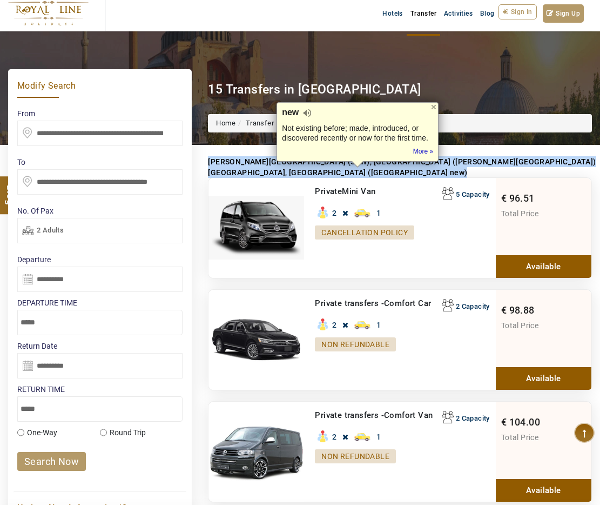  I want to click on img: CE1E63C1-8517-4727-A0A7-89869CB01DC2.jpeg, so click(256, 227).